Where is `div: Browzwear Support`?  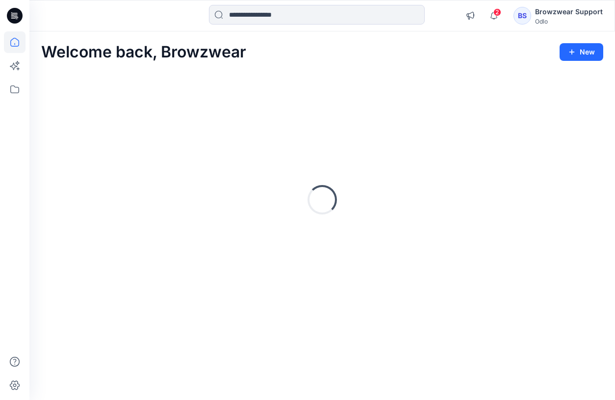
div: Browzwear Support is located at coordinates (569, 12).